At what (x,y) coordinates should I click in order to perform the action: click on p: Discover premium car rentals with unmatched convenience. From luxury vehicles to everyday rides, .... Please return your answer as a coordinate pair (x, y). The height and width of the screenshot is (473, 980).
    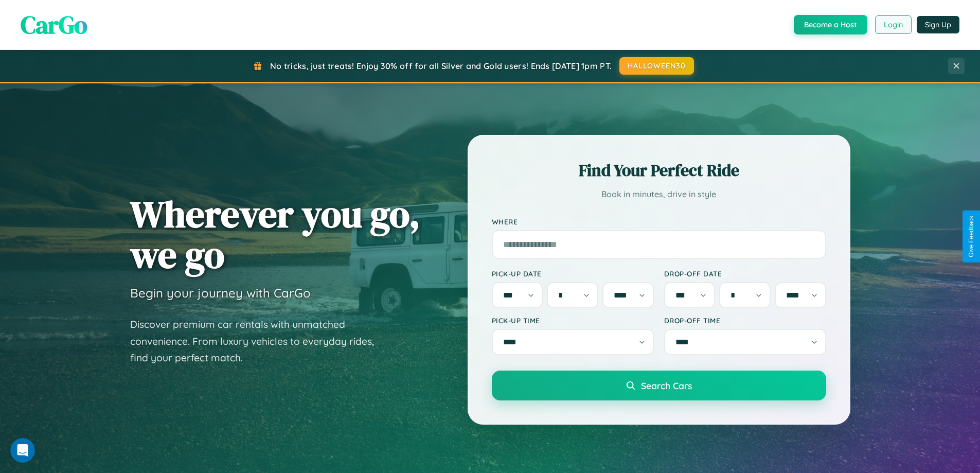
    Looking at the image, I should click on (259, 341).